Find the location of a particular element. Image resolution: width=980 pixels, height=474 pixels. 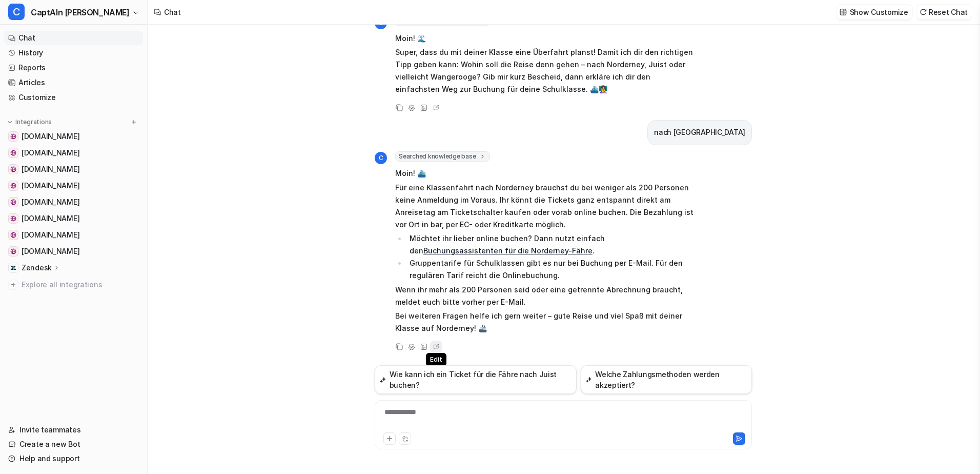

button: Wie kann ich ein Ticket für die Fähre nach Juist buchen? is located at coordinates (476, 380).